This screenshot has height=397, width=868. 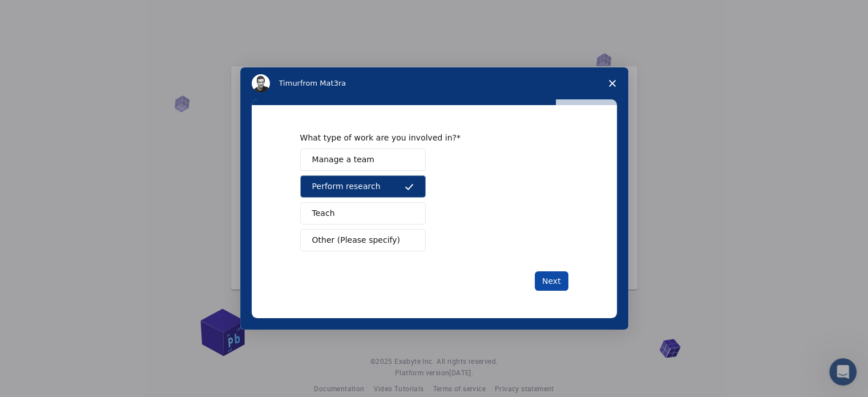 What do you see at coordinates (43, 13) in the screenshot?
I see `span: Support` at bounding box center [43, 13].